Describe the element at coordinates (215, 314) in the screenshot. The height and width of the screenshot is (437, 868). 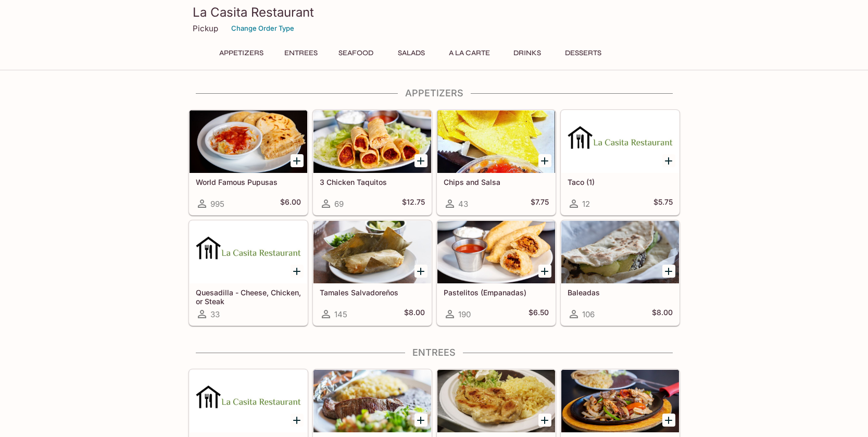
I see `span: 33` at that location.